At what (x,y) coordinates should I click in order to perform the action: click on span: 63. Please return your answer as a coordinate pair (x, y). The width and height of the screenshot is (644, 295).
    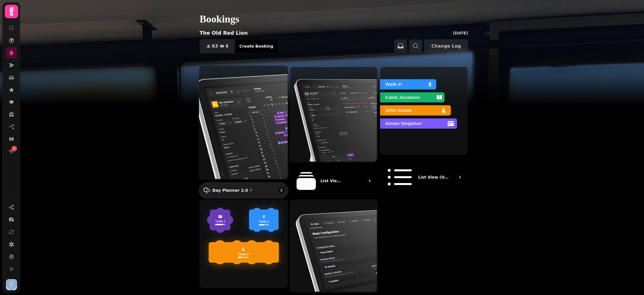
    Looking at the image, I should click on (215, 46).